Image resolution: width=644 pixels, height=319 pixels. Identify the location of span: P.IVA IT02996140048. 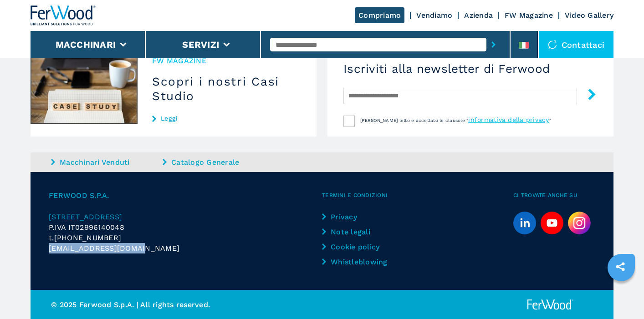
(86, 227).